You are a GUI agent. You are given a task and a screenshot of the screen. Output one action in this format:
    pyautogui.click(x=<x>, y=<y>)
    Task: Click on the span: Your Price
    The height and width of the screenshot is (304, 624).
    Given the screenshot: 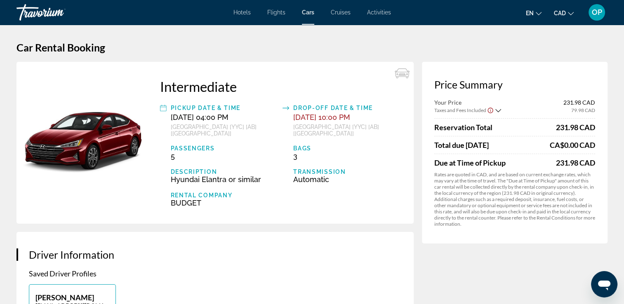 What is the action you would take?
    pyautogui.click(x=448, y=102)
    